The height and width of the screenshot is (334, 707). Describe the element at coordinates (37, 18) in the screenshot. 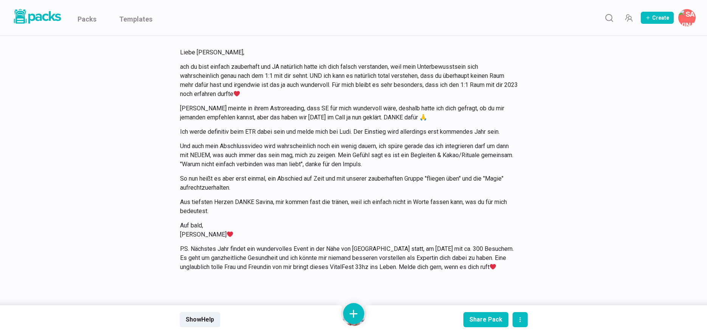

I see `a: Packs logo` at that location.